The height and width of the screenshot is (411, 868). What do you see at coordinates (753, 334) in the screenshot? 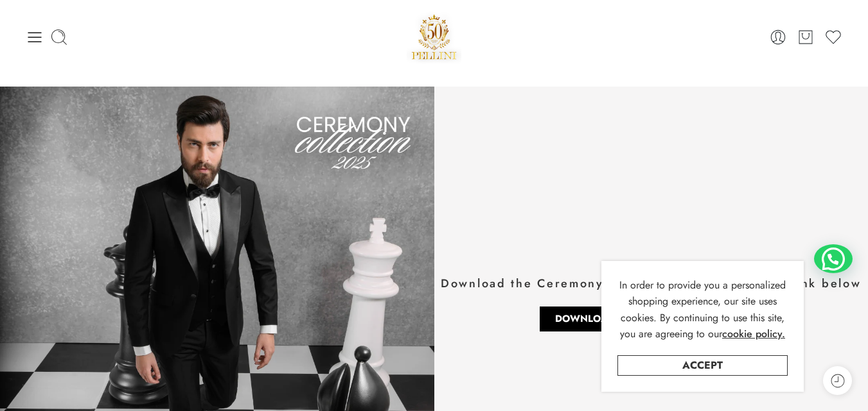
I see `a: cookie policy.` at bounding box center [753, 334].